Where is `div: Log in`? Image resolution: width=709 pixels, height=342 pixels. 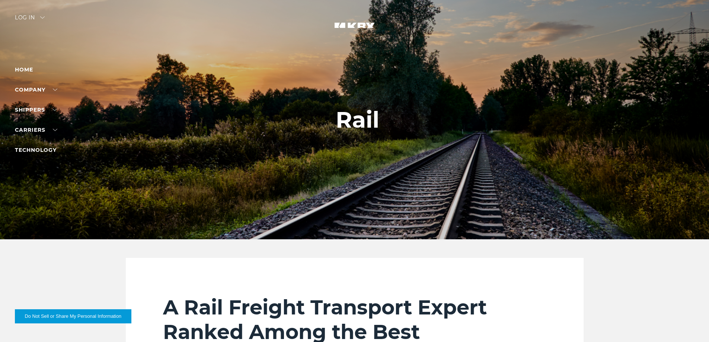 div: Log in is located at coordinates (30, 20).